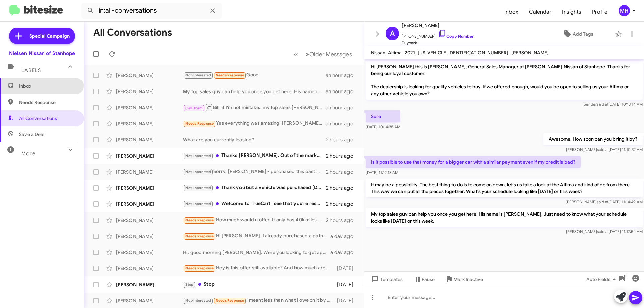  What do you see at coordinates (602, 279) in the screenshot?
I see `span: Auto Fields` at bounding box center [602, 279].